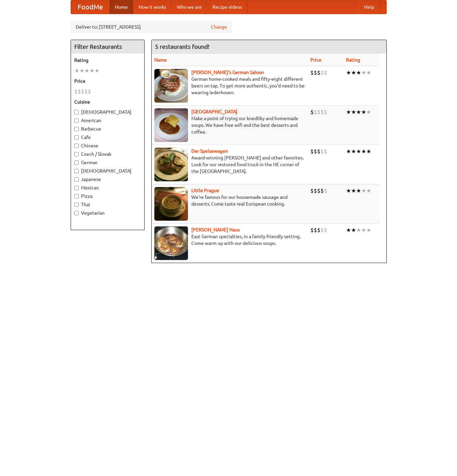  I want to click on b: Little Prague, so click(205, 190).